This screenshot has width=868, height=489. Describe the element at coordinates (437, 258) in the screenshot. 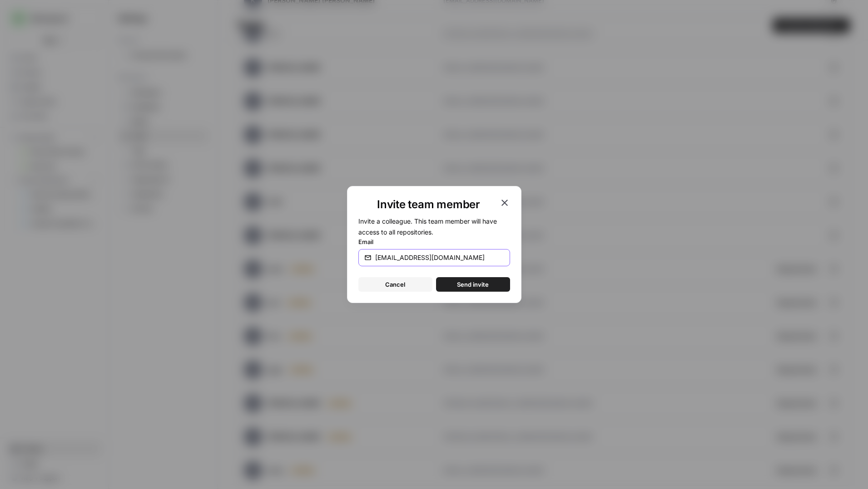

I see `input: email@company.com` at that location.